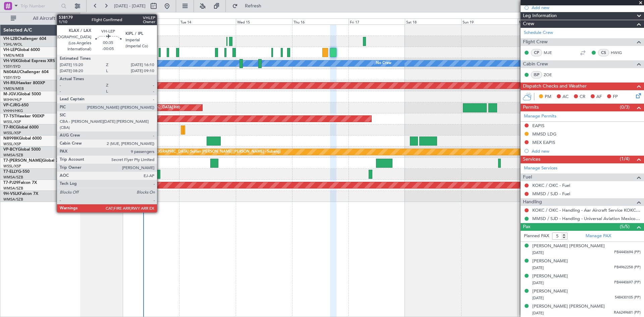  I want to click on span: Leg Information, so click(539, 16).